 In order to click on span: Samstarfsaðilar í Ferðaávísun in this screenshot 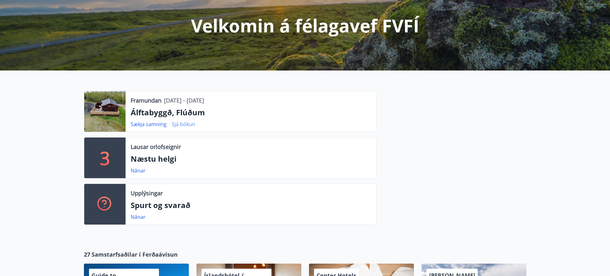, I will do `click(135, 255)`.